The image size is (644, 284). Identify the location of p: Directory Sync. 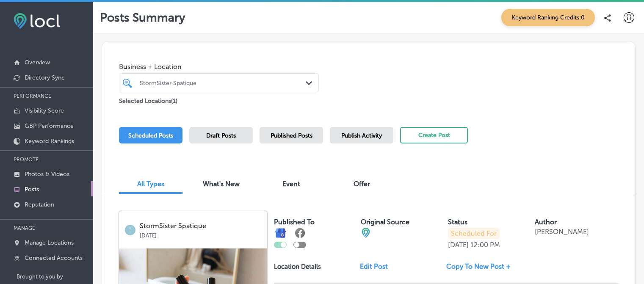
(44, 77).